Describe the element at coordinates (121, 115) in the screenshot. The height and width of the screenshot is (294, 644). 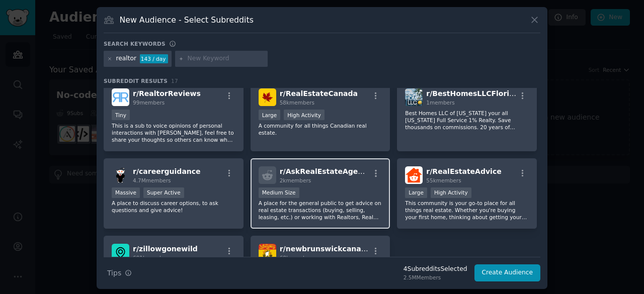
I see `div: Tiny` at that location.